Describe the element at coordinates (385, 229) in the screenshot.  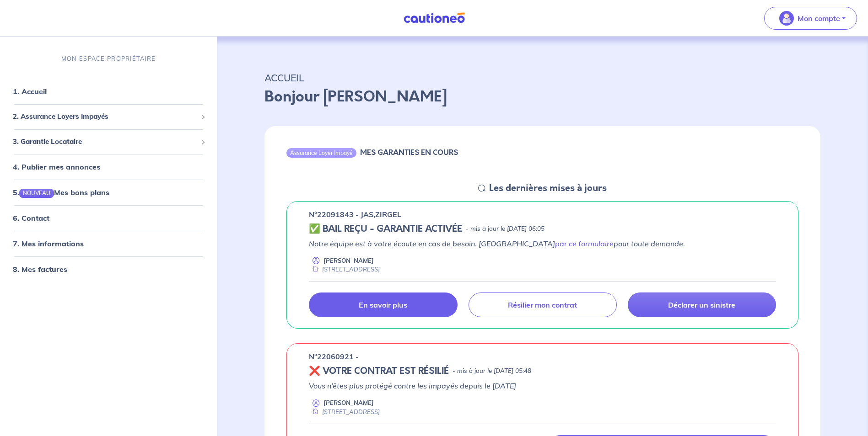
I see `h5: ✅ BAIL REÇU - GARANTIE ACTIVÉE` at that location.